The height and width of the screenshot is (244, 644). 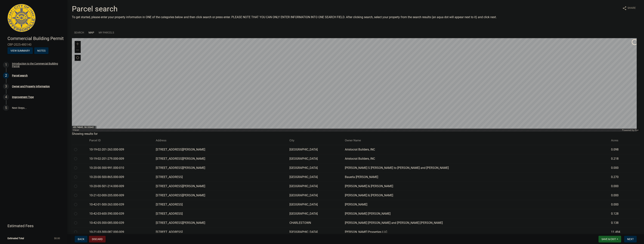 I want to click on button: Back, so click(x=81, y=239).